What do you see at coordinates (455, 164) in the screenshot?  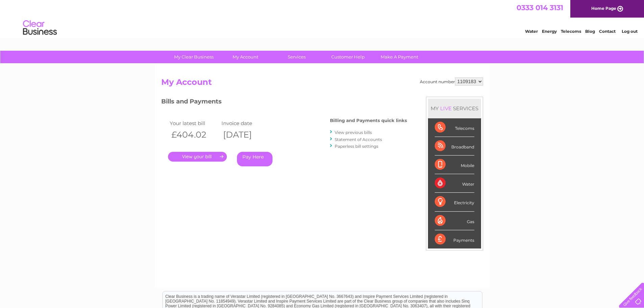 I see `div: Mobile` at bounding box center [455, 164].